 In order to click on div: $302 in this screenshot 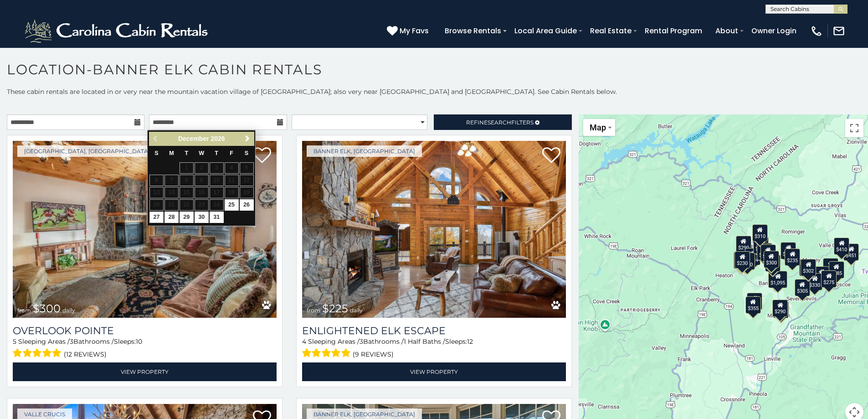, I will do `click(809, 268)`.